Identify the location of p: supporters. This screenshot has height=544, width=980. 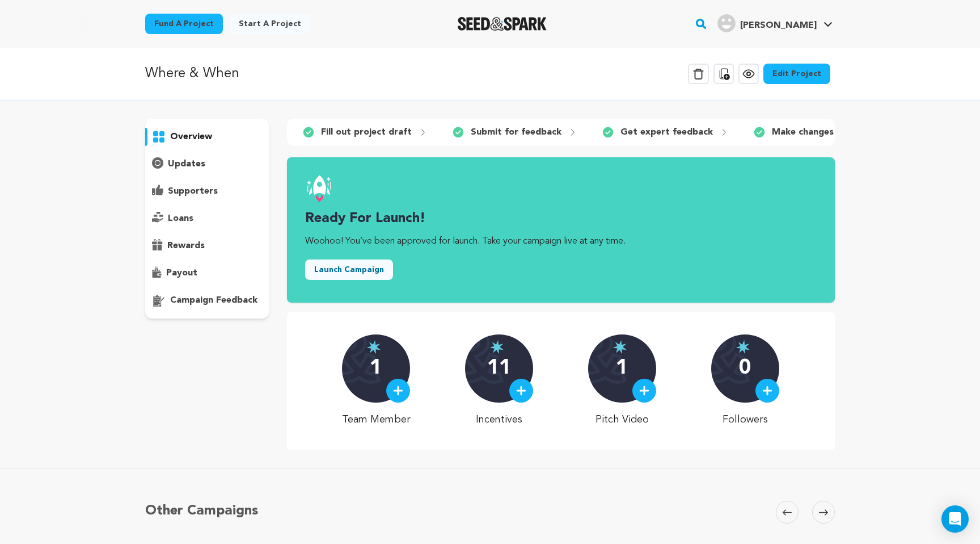
(193, 191).